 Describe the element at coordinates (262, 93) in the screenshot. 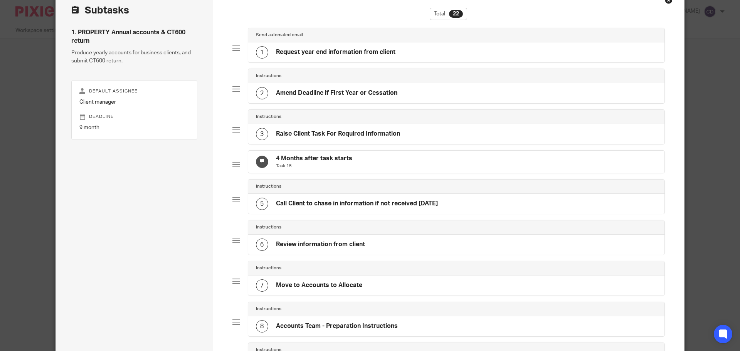

I see `div: 2` at that location.